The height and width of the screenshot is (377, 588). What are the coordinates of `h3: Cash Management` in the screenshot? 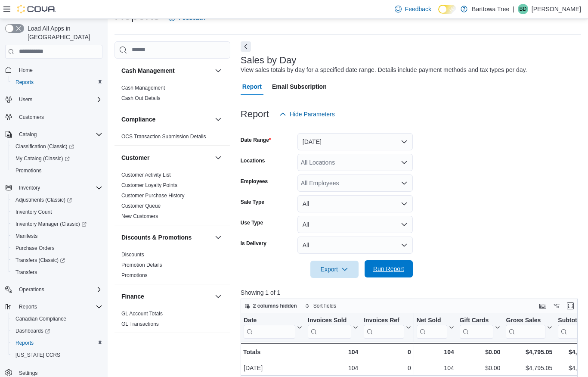 It's located at (148, 70).